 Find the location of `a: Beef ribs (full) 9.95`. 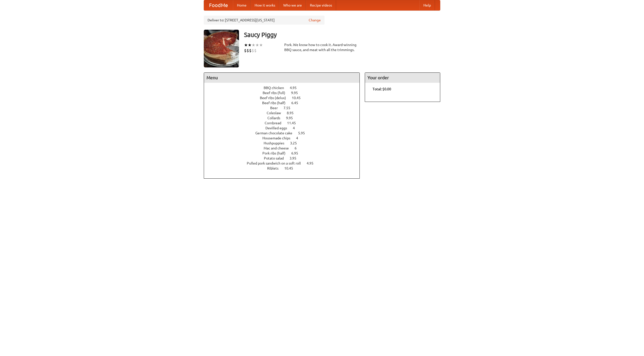

a: Beef ribs (full) 9.95 is located at coordinates (285, 93).